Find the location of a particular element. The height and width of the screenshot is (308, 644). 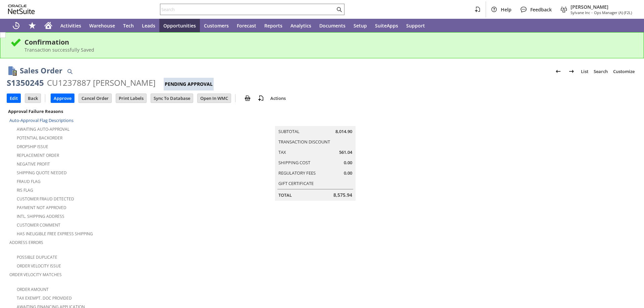

a: Order Velocity Issue is located at coordinates (39, 266).